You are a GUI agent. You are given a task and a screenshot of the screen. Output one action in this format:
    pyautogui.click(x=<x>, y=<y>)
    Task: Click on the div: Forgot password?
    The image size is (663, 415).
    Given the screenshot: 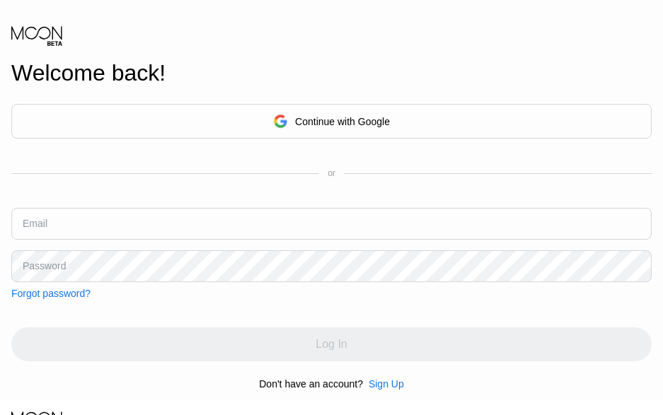 What is the action you would take?
    pyautogui.click(x=51, y=294)
    